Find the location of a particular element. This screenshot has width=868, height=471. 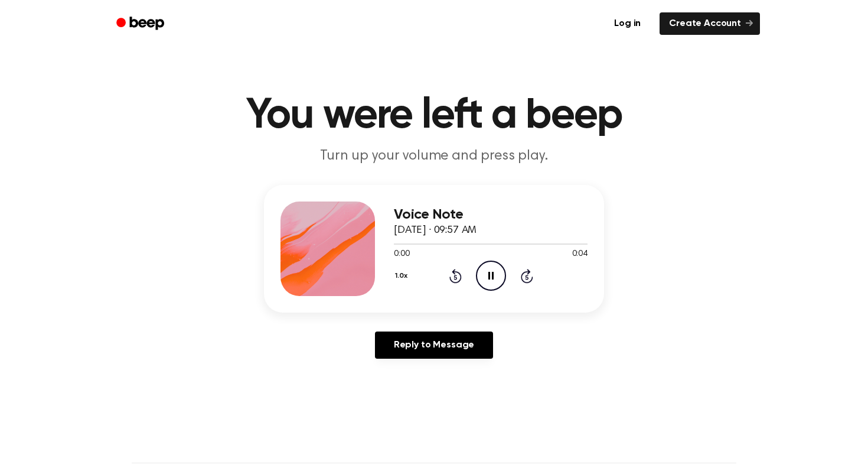

a: Log in is located at coordinates (627, 23).